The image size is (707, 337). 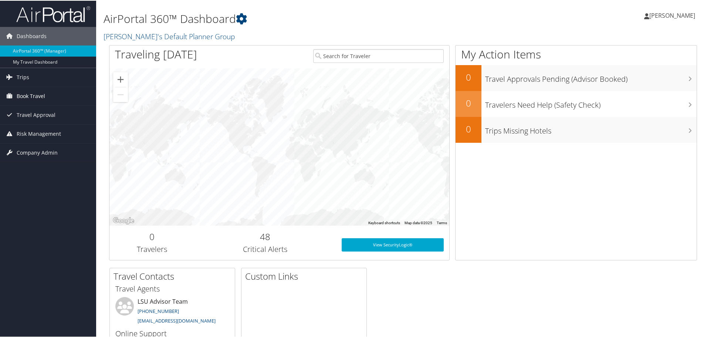 What do you see at coordinates (591, 128) in the screenshot?
I see `h3: Trips Missing Hotels` at bounding box center [591, 128].